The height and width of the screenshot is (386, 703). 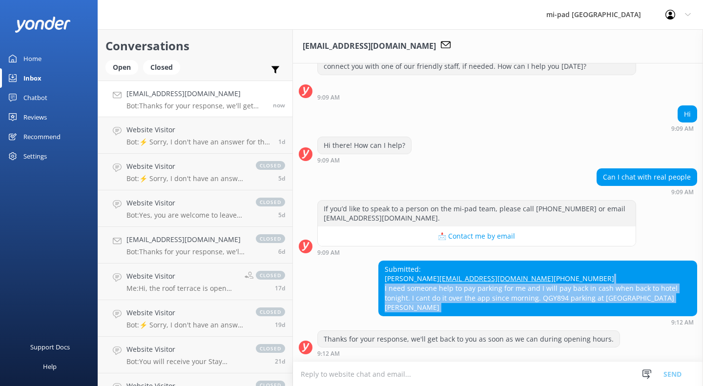 I want to click on span: Sep 08 2025 09:12am (UTC +12:00) Pacific/Auckland, so click(x=279, y=105).